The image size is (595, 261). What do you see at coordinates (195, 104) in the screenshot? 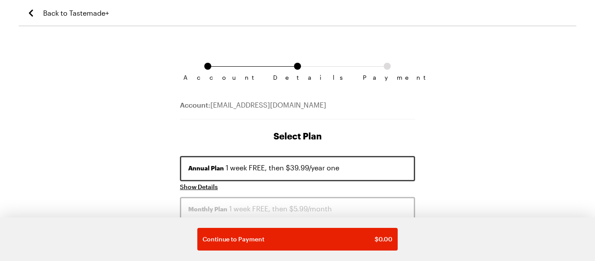
I see `span: Account:` at bounding box center [195, 104].